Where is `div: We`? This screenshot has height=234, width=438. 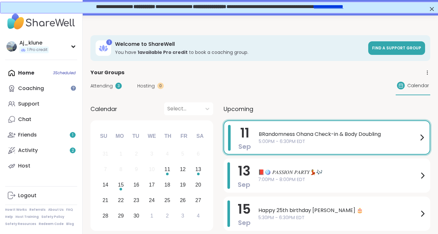 div: We is located at coordinates (152, 136).